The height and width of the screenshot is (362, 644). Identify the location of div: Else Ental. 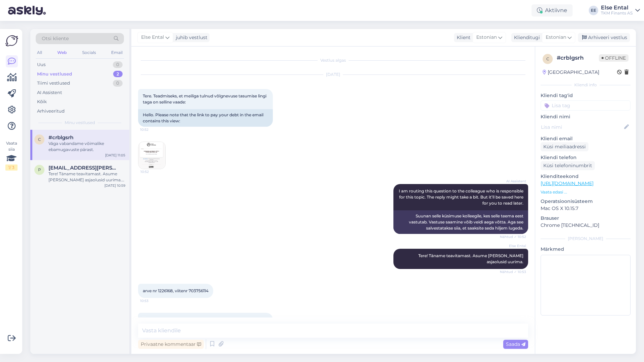
(617, 8).